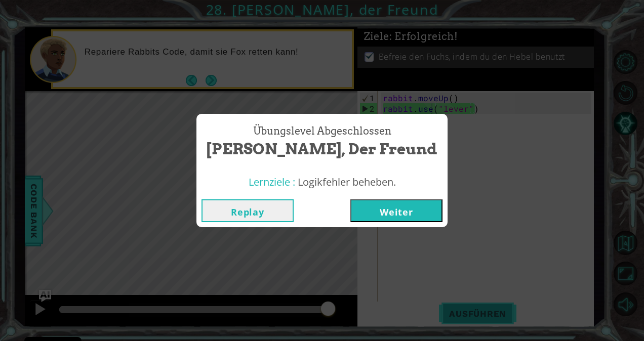  Describe the element at coordinates (397, 211) in the screenshot. I see `button: Weiter` at that location.